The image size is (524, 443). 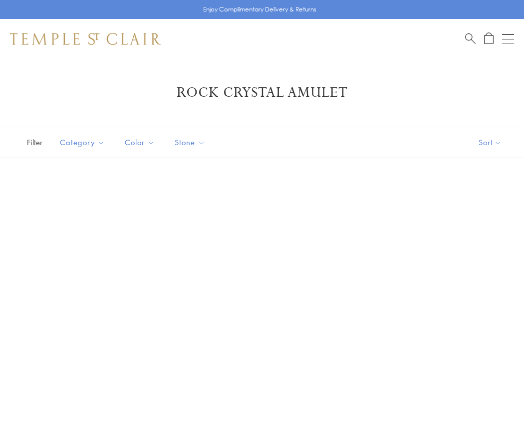 I want to click on span: Category, so click(x=83, y=142).